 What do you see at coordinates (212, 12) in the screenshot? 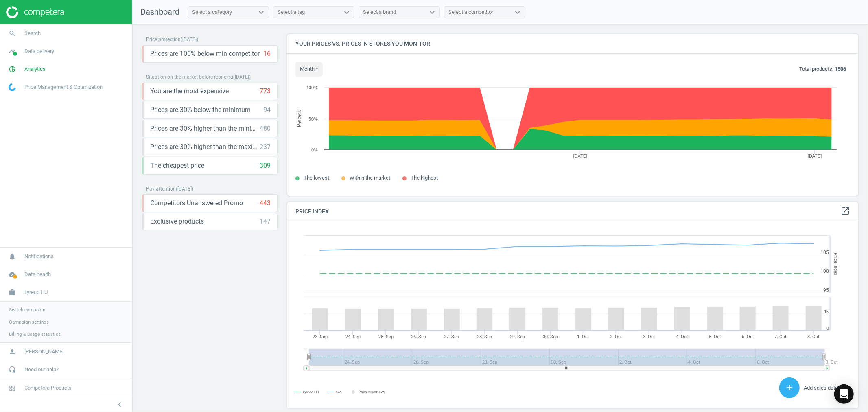
I see `div: Select a category` at bounding box center [212, 12].